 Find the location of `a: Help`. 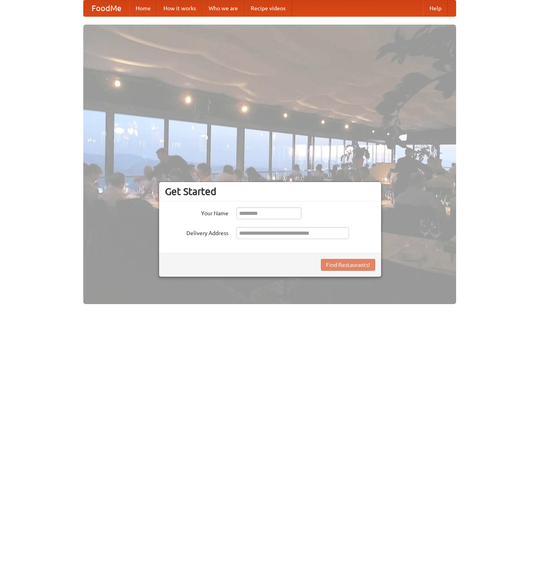

a: Help is located at coordinates (436, 8).